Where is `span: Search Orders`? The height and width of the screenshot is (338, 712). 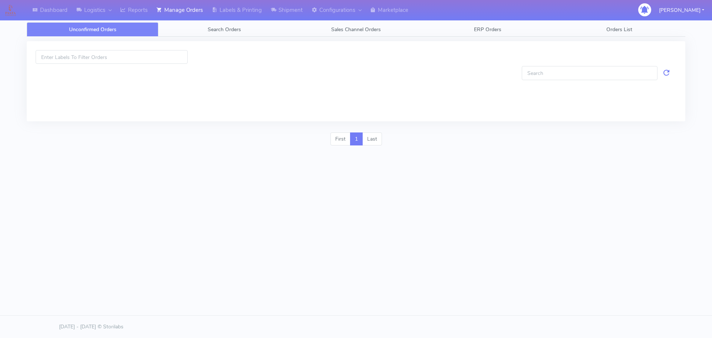 span: Search Orders is located at coordinates (224, 29).